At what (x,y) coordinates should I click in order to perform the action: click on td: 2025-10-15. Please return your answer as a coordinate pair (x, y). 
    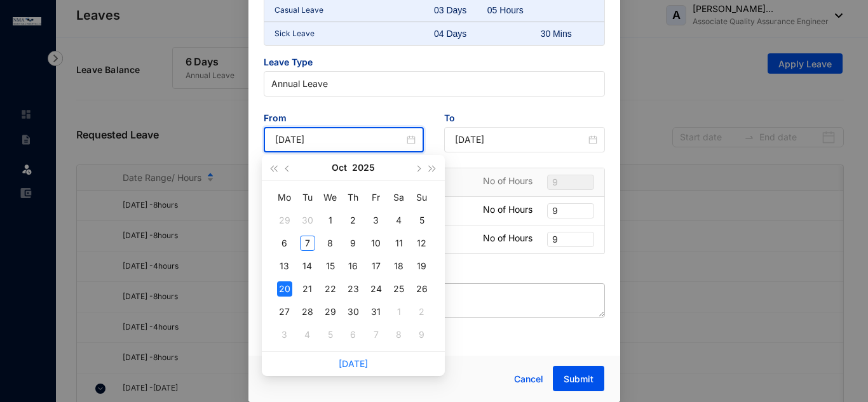
    Looking at the image, I should click on (331, 266).